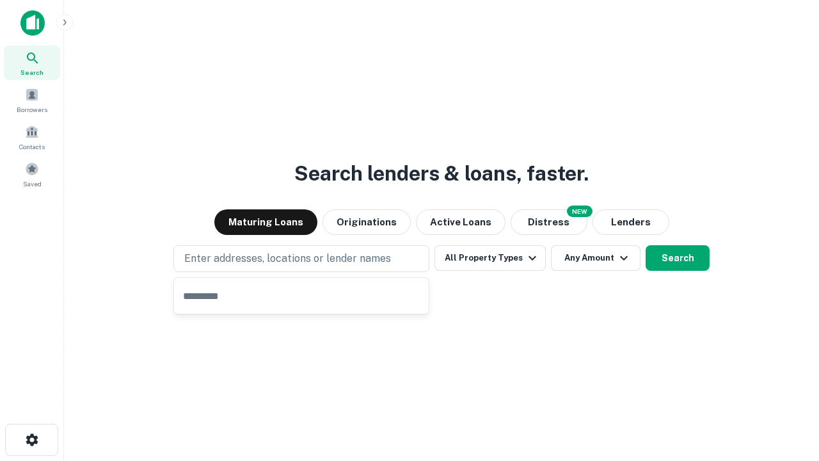 Image resolution: width=819 pixels, height=461 pixels. What do you see at coordinates (32, 72) in the screenshot?
I see `span: Search` at bounding box center [32, 72].